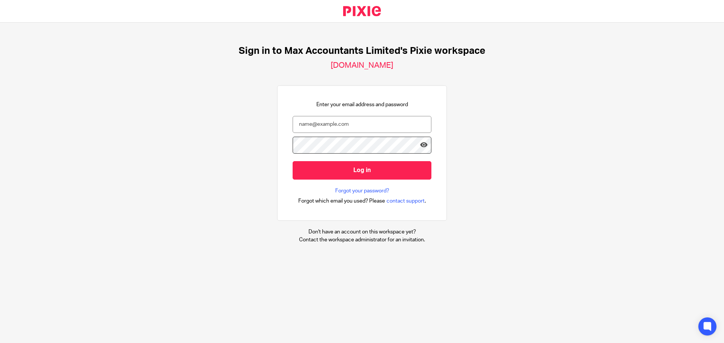 The height and width of the screenshot is (343, 724). Describe the element at coordinates (405, 201) in the screenshot. I see `span: contact support` at that location.